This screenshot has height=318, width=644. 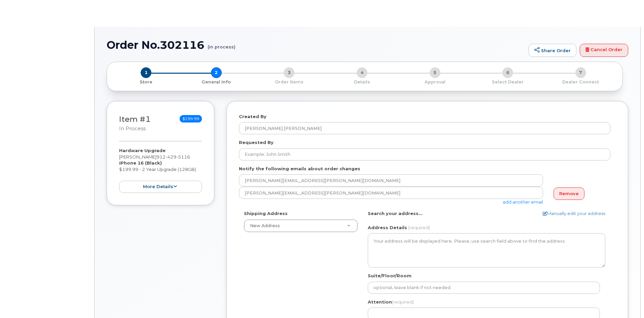 I want to click on label: Shipping Address, so click(x=266, y=213).